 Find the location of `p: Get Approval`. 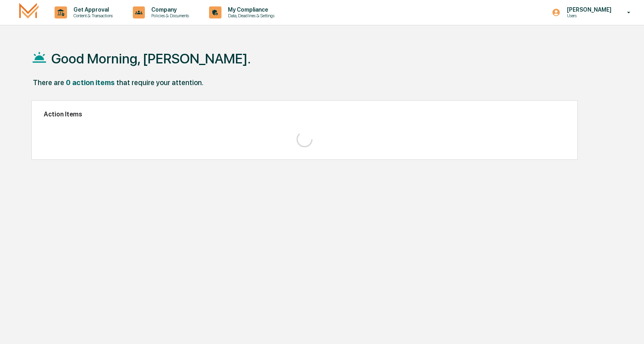

p: Get Approval is located at coordinates (92, 10).